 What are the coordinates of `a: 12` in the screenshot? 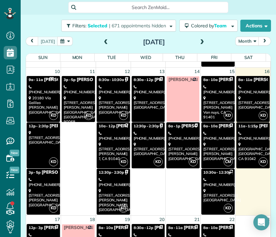 It's located at (127, 71).